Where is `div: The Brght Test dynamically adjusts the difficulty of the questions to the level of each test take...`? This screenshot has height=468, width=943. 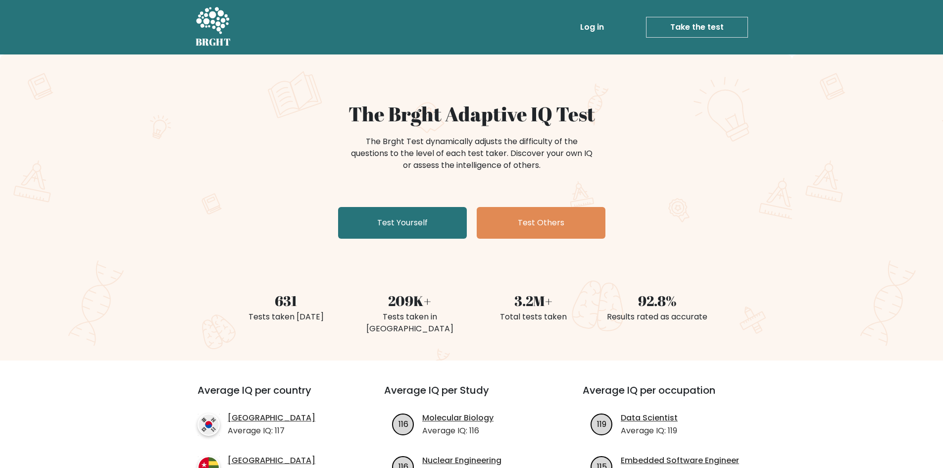
div: The Brght Test dynamically adjusts the difficulty of the questions to the level of each test take... is located at coordinates (472, 153).